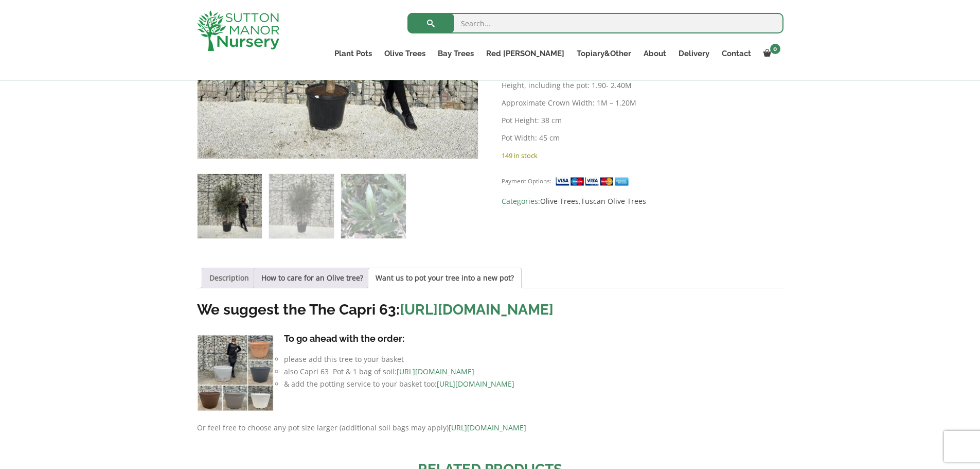  What do you see at coordinates (594, 181) in the screenshot?
I see `img: payment supported` at bounding box center [594, 181].